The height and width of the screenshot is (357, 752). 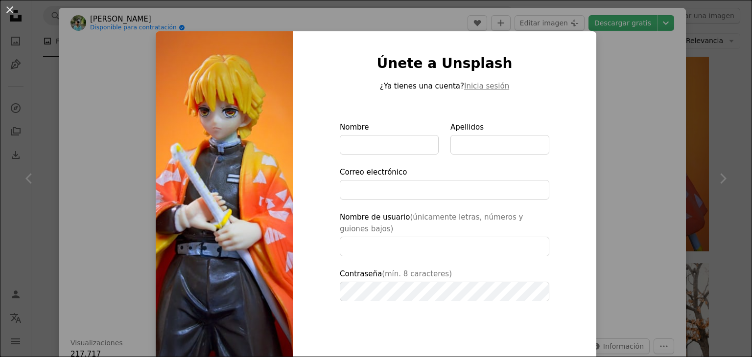 What do you see at coordinates (389, 138) in the screenshot?
I see `label: Nombre` at bounding box center [389, 138].